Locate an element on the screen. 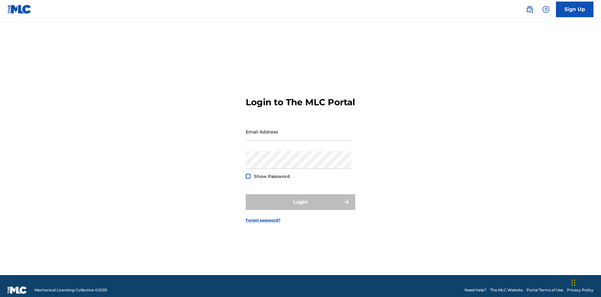 The image size is (601, 297). img: search is located at coordinates (530, 9).